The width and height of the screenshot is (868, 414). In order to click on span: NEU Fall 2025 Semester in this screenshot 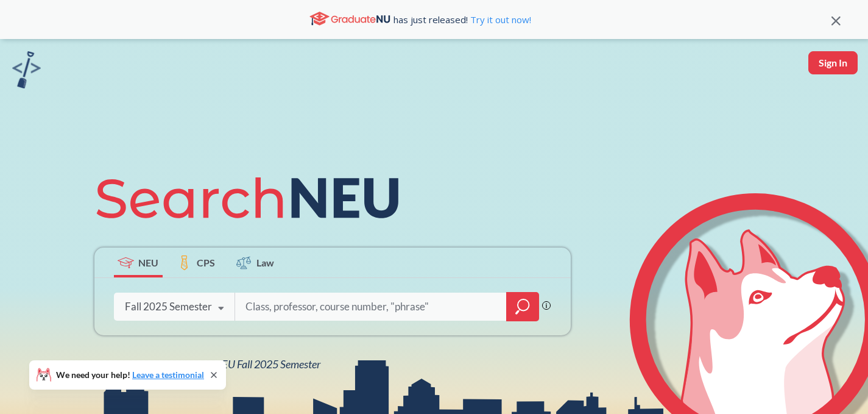, I will do `click(267, 364)`.